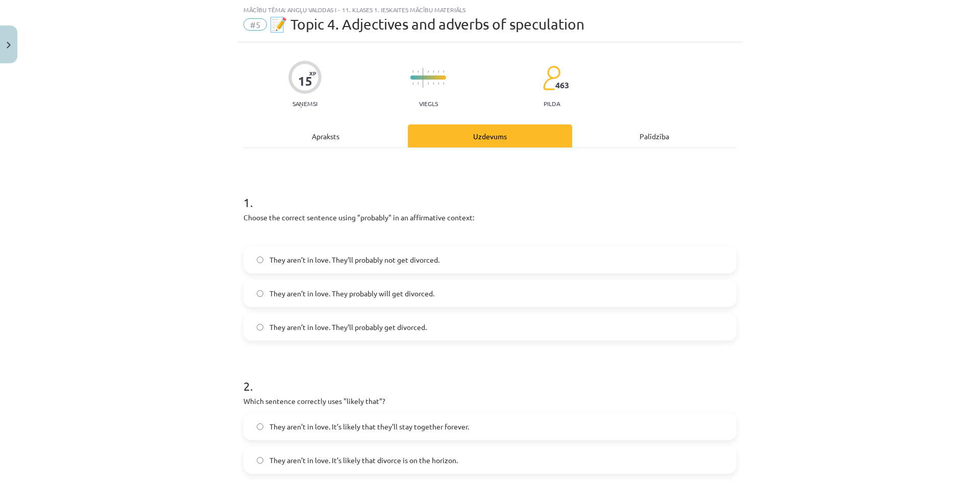  What do you see at coordinates (351, 293) in the screenshot?
I see `span: They aren’t in love. They probably will get divorced.` at bounding box center [351, 293].